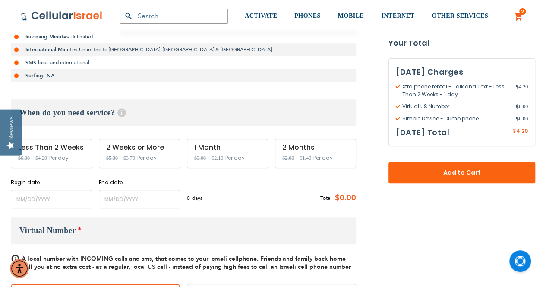 The width and height of the screenshot is (546, 287). Describe the element at coordinates (122, 113) in the screenshot. I see `span: Help` at that location.